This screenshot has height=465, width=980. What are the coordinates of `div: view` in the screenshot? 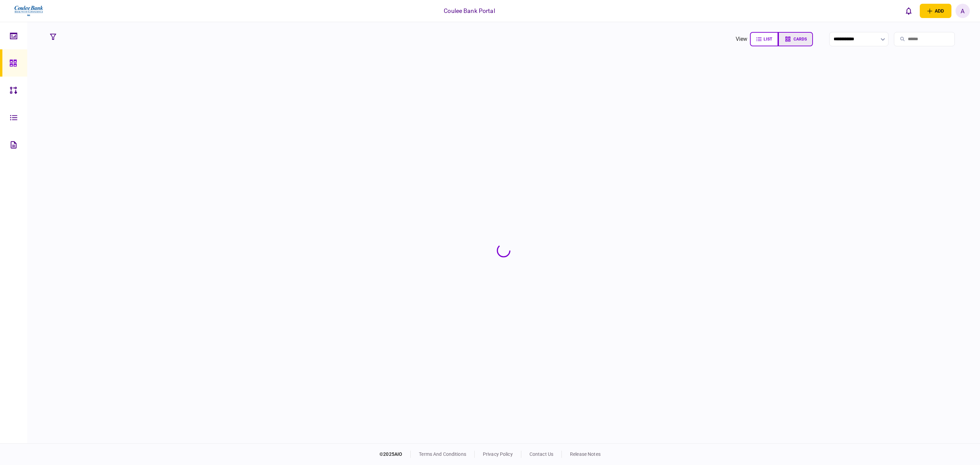 It's located at (741, 39).